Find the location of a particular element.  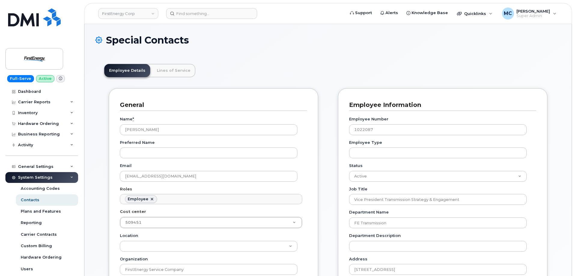

label: Employee Type is located at coordinates (366, 143).